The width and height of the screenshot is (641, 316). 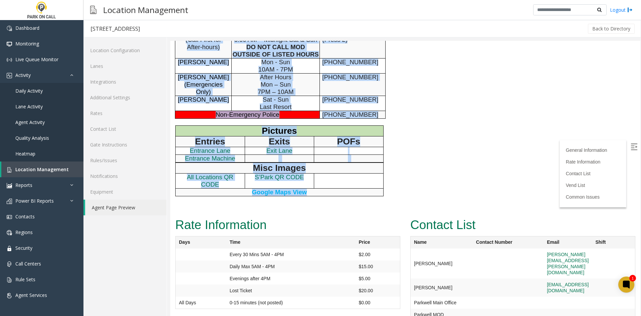 What do you see at coordinates (121, 225) in the screenshot?
I see `td: Daily Max 5AM - 4PM` at bounding box center [121, 225].